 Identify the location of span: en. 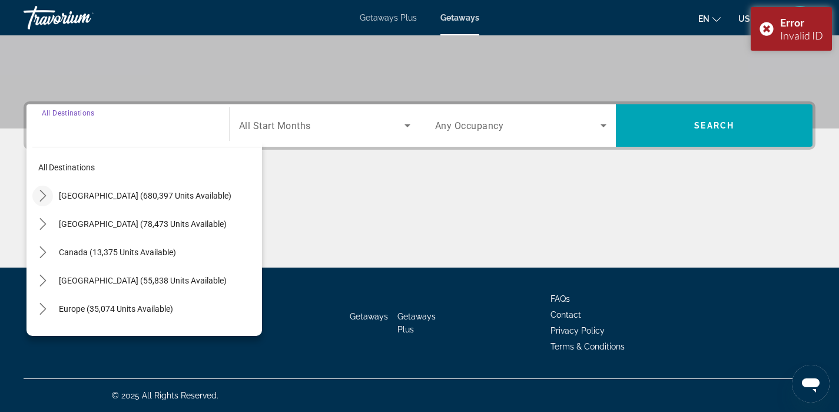
(704, 19).